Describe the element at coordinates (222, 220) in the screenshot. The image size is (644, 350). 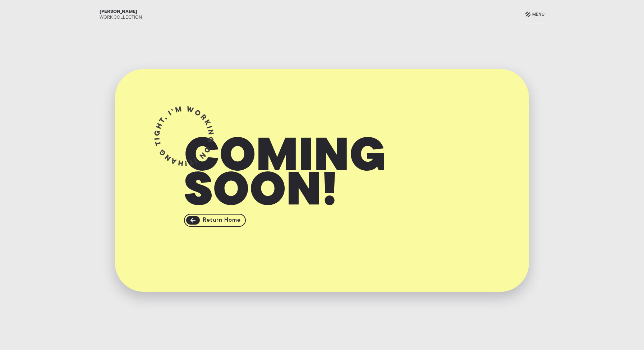
I see `div: Return Home` at that location.